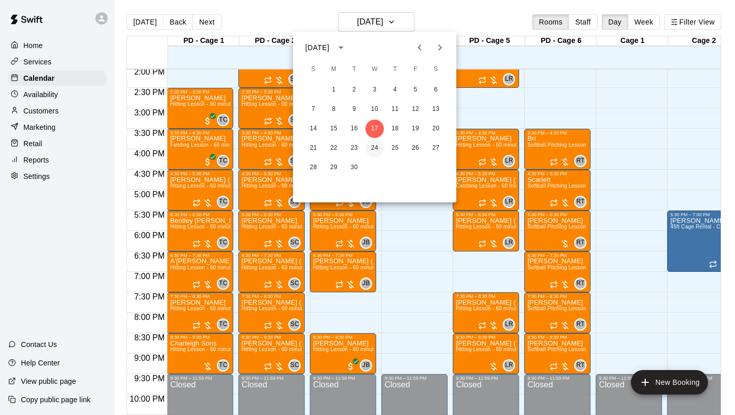  Describe the element at coordinates (334, 109) in the screenshot. I see `button: 8` at that location.